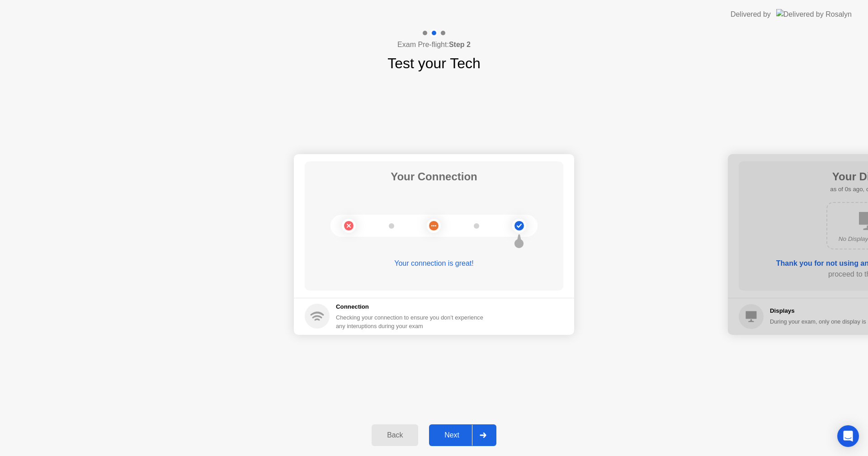 This screenshot has height=456, width=868. What do you see at coordinates (750, 14) in the screenshot?
I see `div: Delivered by` at bounding box center [750, 14].